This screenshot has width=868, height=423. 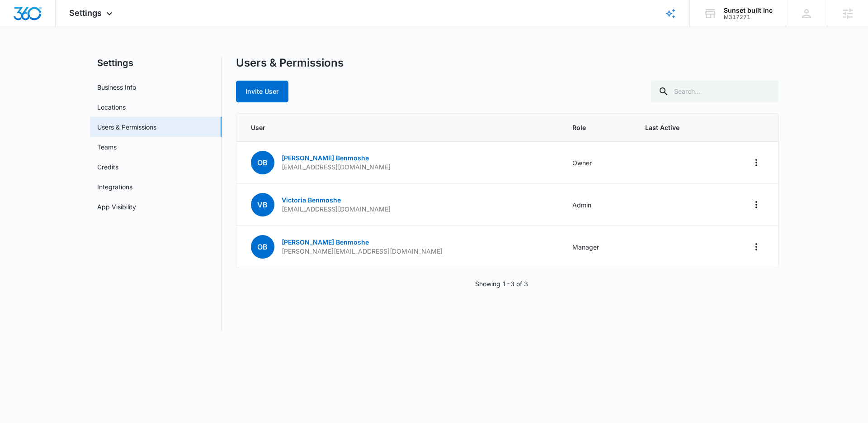 What do you see at coordinates (502, 283) in the screenshot?
I see `p: Showing 1-3 of 3` at bounding box center [502, 283].